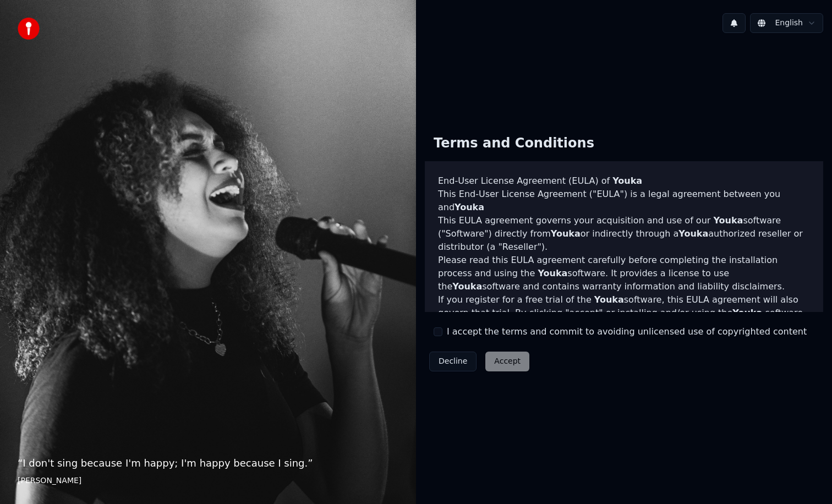 This screenshot has height=504, width=832. I want to click on button: Decline, so click(453, 361).